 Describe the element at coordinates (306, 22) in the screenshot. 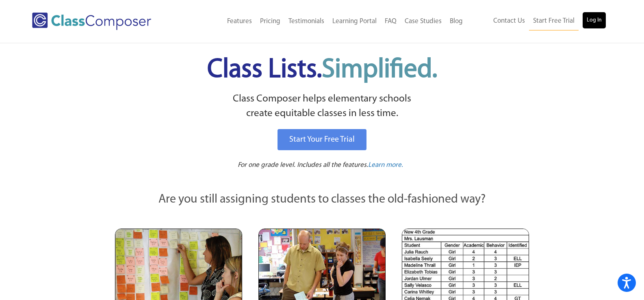

I see `a: Testimonials` at that location.